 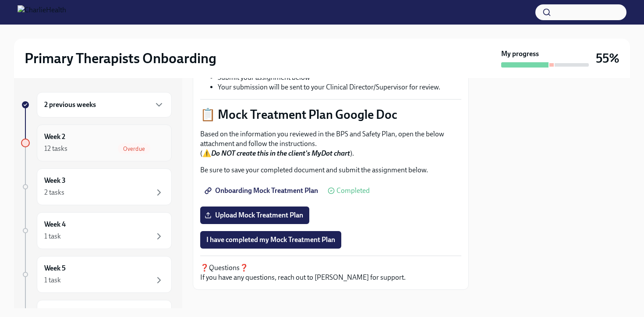 I want to click on button: I have completed my Mock Treatment Plan, so click(x=271, y=240).